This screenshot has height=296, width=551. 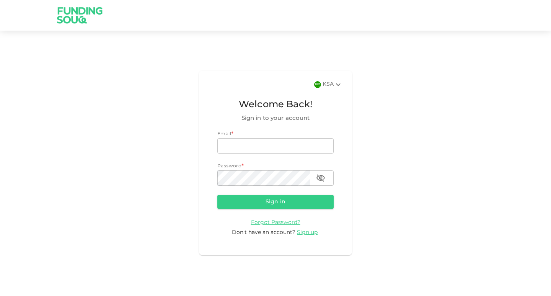 What do you see at coordinates (275, 222) in the screenshot?
I see `a: Forgot Password?` at bounding box center [275, 222].